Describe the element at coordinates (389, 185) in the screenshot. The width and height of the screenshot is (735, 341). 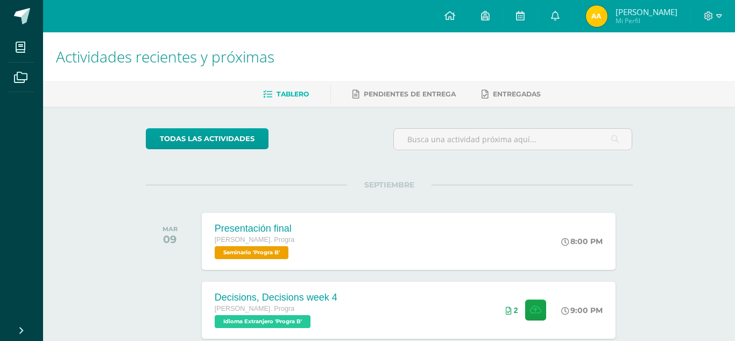
I see `span: SEPTIEMBRE` at that location.